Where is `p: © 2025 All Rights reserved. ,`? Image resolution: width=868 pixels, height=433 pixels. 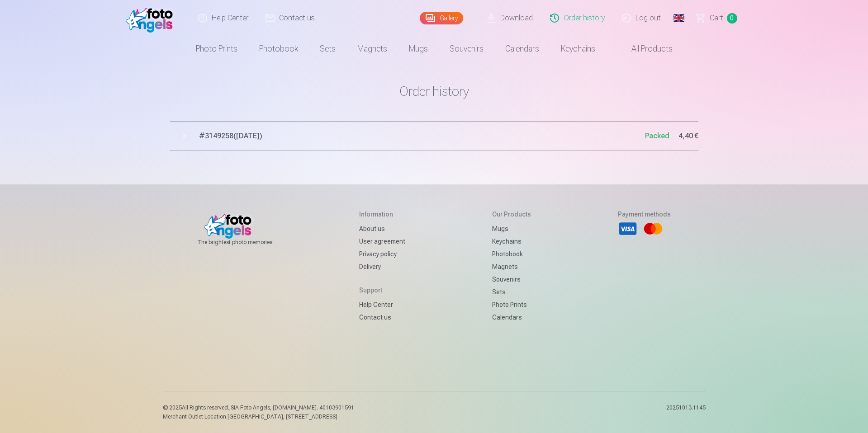
p: © 2025 All Rights reserved. , is located at coordinates (259, 408).